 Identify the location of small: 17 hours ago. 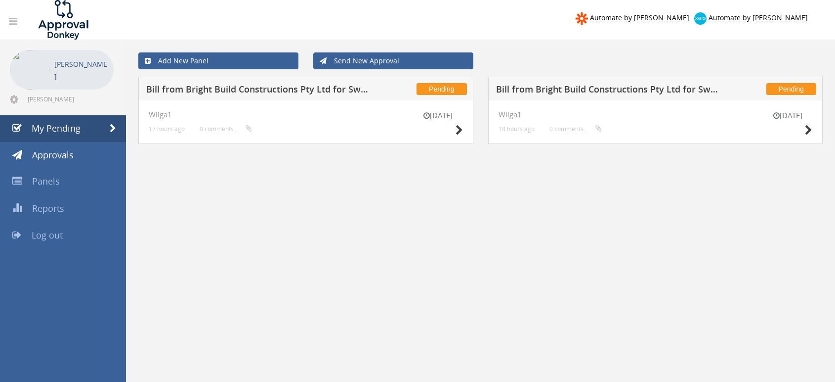
(167, 129).